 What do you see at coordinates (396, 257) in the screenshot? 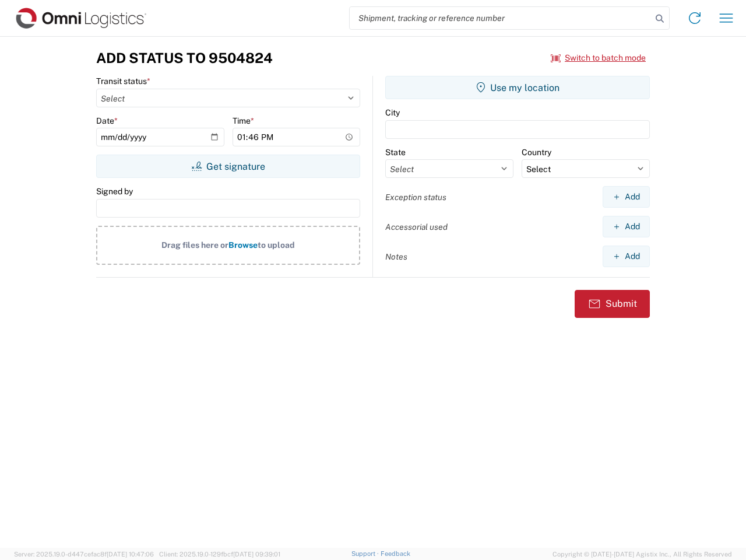
I see `label: Notes` at bounding box center [396, 257].